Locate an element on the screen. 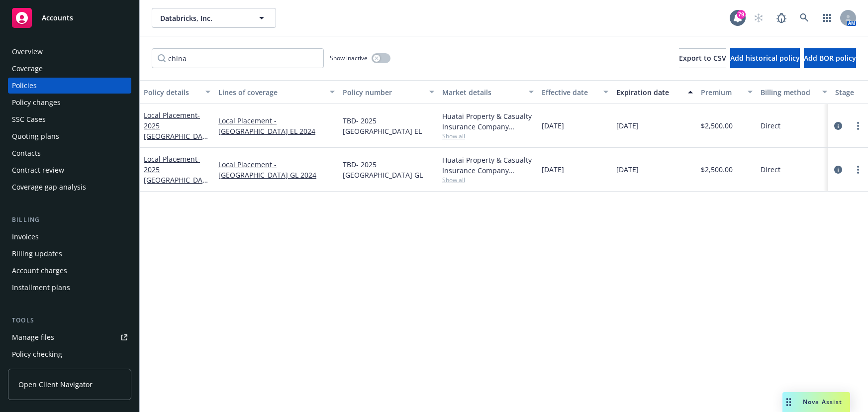 The image size is (868, 412). div: Policy changes is located at coordinates (36, 103).